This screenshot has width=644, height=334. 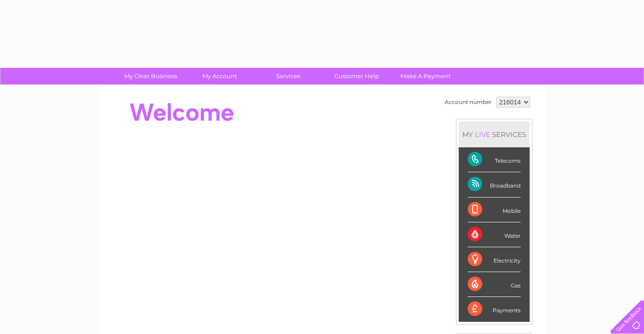 What do you see at coordinates (288, 76) in the screenshot?
I see `a: Services` at bounding box center [288, 76].